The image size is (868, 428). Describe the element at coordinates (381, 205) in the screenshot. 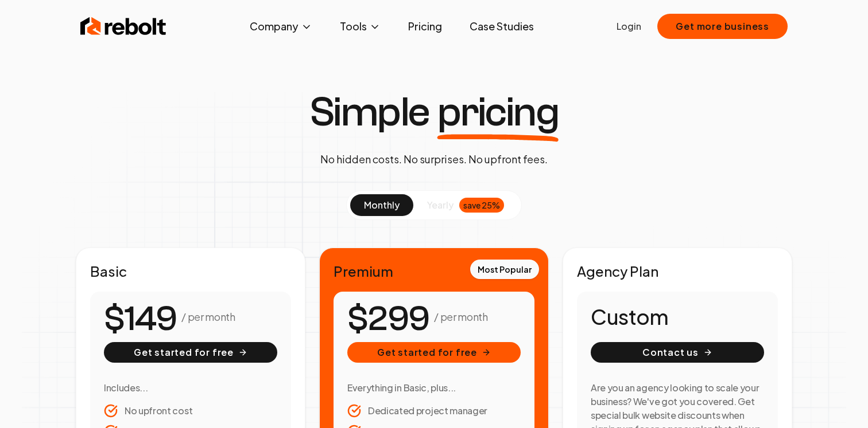

I see `span: monthly` at that location.